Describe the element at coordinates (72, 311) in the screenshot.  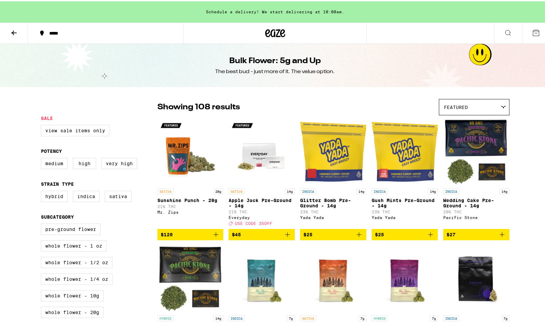
I see `label: Whole Flower - 20g` at that location.